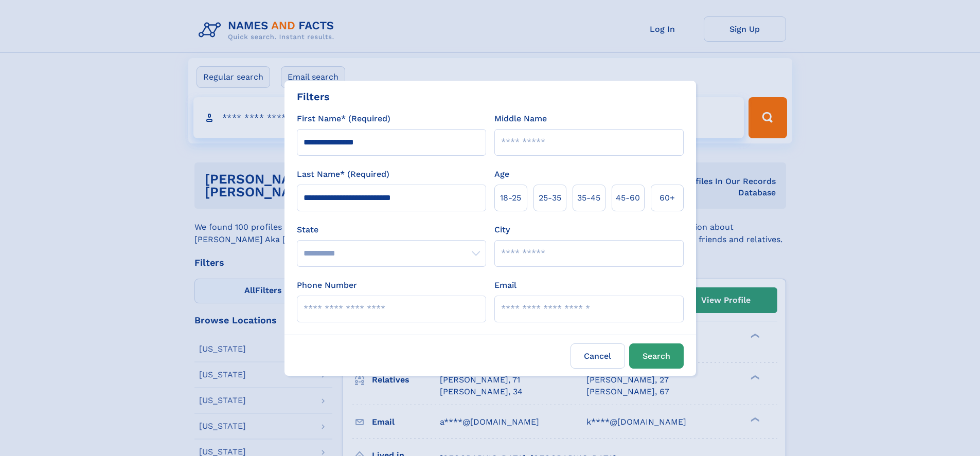 This screenshot has height=456, width=980. What do you see at coordinates (668, 198) in the screenshot?
I see `span: 60+` at bounding box center [668, 198].